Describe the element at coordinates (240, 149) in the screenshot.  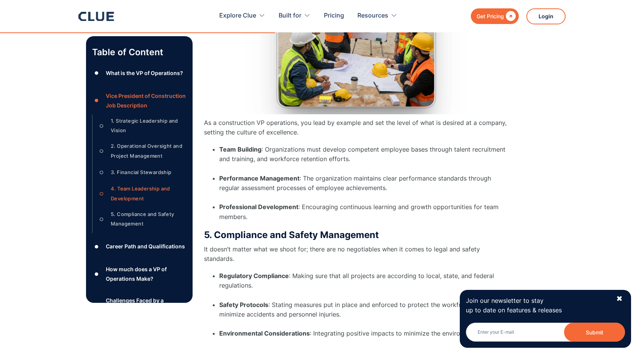
I see `strong: Team Building` at that location.